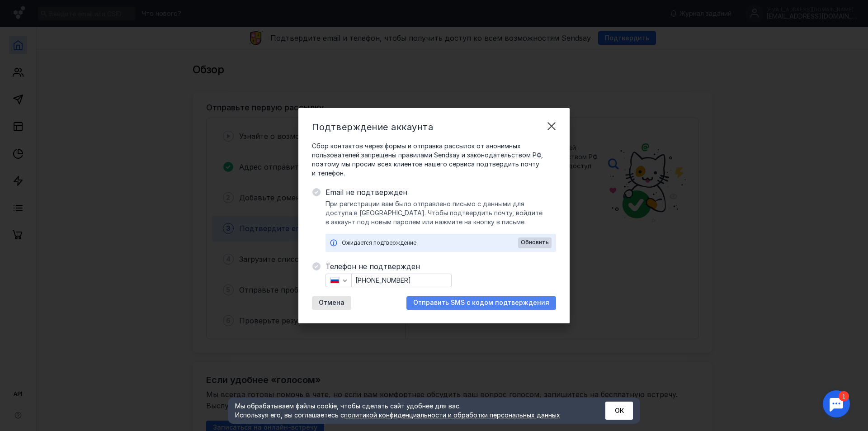 This screenshot has height=431, width=868. I want to click on span: Подтверждение аккаунта, so click(373, 127).